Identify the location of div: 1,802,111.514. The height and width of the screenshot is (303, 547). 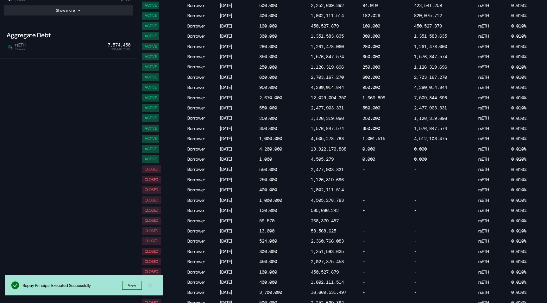
(327, 190).